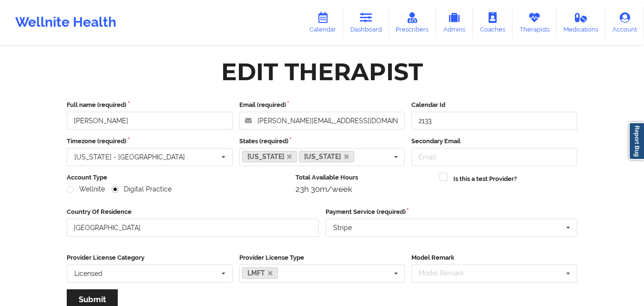  Describe the element at coordinates (447, 273) in the screenshot. I see `div: Model Remark` at that location.